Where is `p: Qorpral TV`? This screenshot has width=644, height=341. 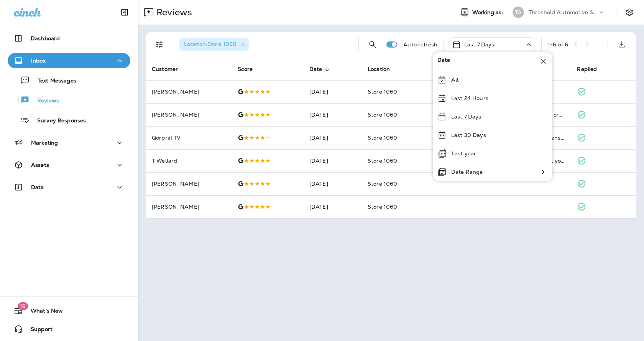 p: Qorpral TV is located at coordinates (188, 138).